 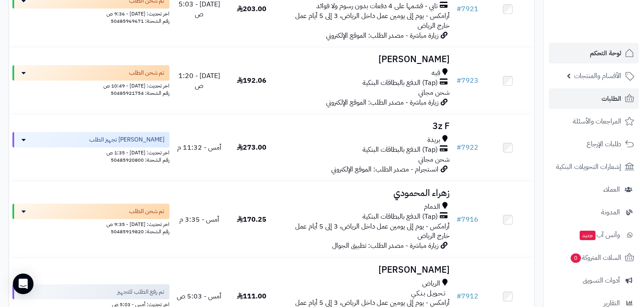 I want to click on h3: 3z F, so click(x=365, y=126).